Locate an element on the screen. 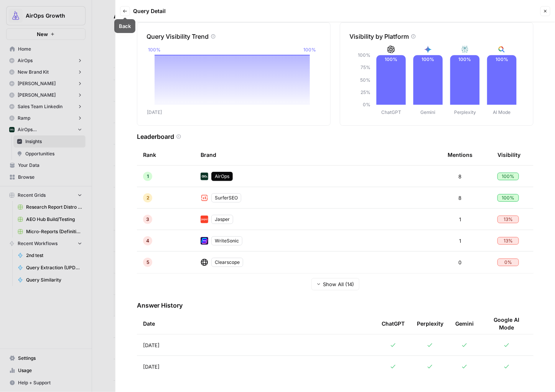  div: Jasper is located at coordinates (222, 219).